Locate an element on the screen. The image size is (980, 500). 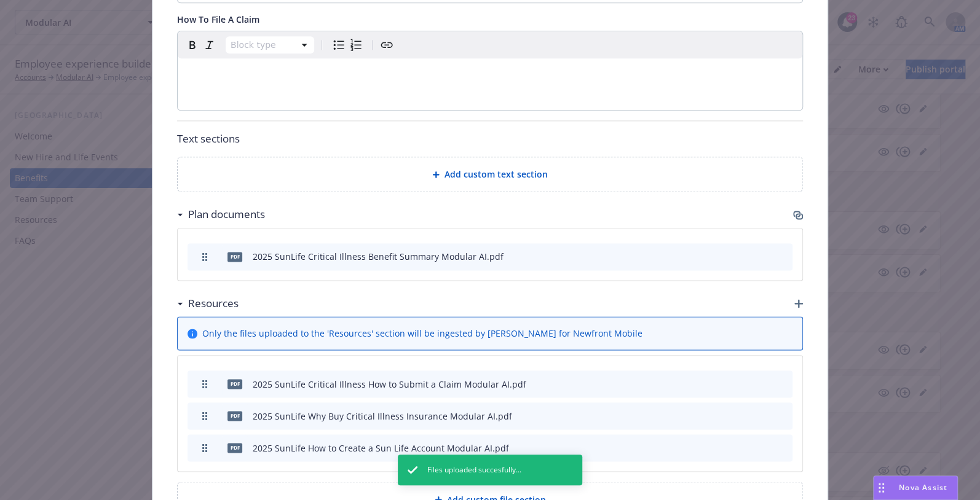
span: Nova Assist is located at coordinates (923, 488).